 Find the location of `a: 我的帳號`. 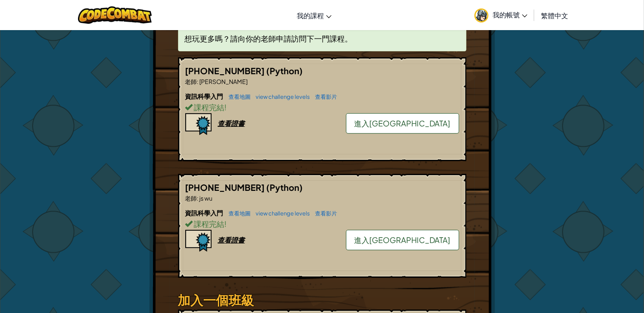

a: 我的帳號 is located at coordinates (501, 15).